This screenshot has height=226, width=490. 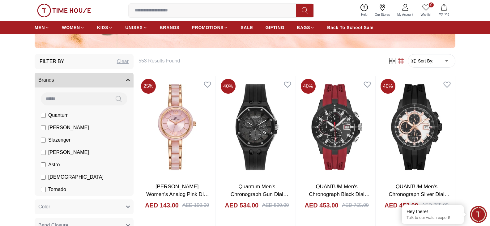 What do you see at coordinates (303, 28) in the screenshot?
I see `span: BAGS` at bounding box center [303, 28].